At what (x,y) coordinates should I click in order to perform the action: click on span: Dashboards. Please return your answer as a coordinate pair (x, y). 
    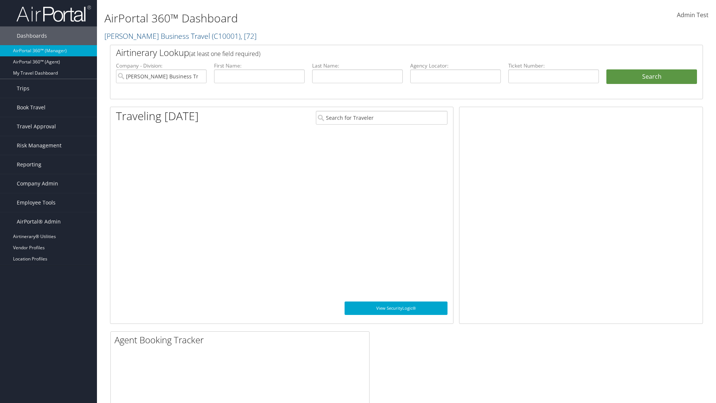
    Looking at the image, I should click on (32, 36).